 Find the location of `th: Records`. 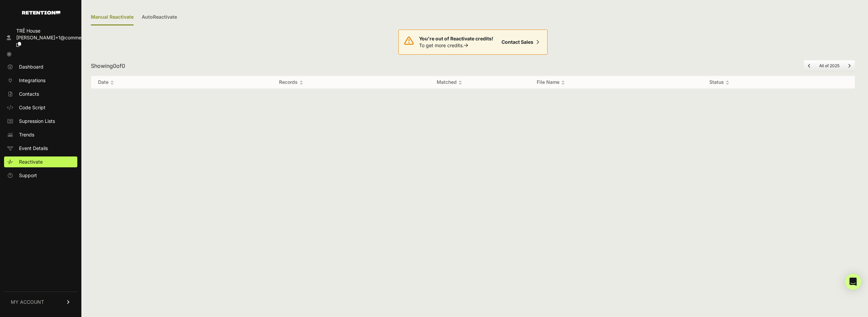

th: Records is located at coordinates (291, 82).